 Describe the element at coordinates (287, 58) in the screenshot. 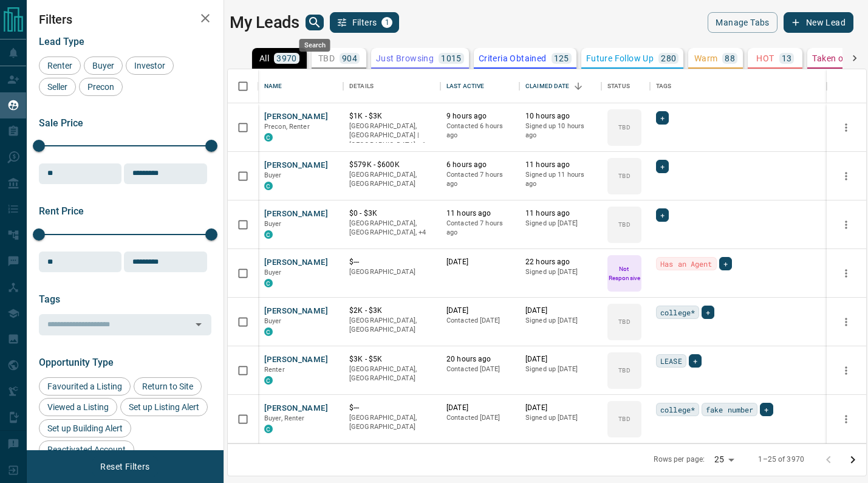

I see `p: 3970` at that location.